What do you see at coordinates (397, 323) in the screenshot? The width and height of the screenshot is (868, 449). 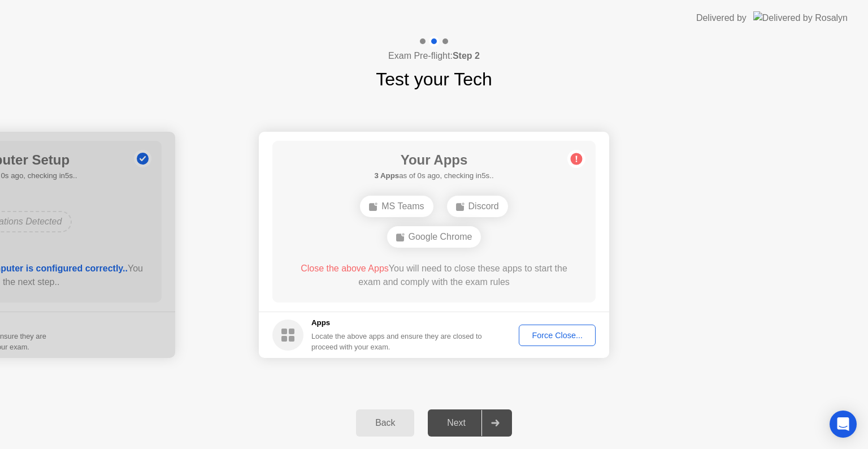 I see `h5: Apps` at bounding box center [397, 323].